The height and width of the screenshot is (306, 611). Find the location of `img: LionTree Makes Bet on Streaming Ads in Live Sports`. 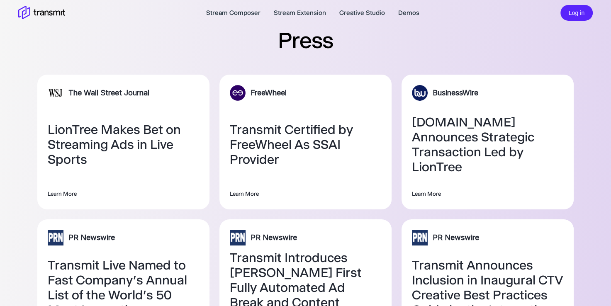

img: LionTree Makes Bet on Streaming Ads in Live Sports is located at coordinates (56, 93).